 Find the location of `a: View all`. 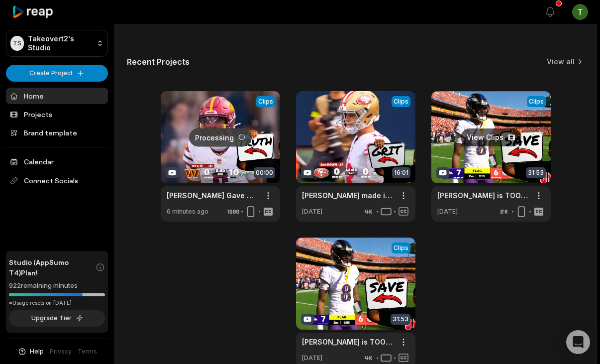

a: View all is located at coordinates (561, 62).